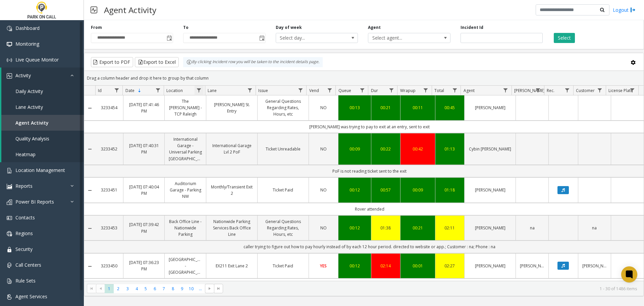 The width and height of the screenshot is (644, 306). Describe the element at coordinates (109, 288) in the screenshot. I see `span: Page 1` at that location.